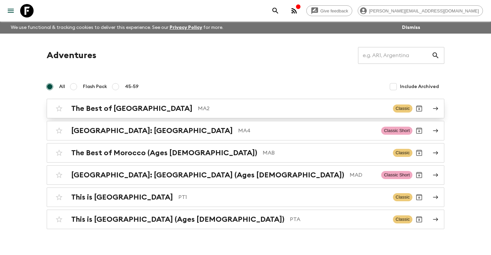 The height and width of the screenshot is (255, 491). I want to click on h1: Adventures, so click(71, 55).